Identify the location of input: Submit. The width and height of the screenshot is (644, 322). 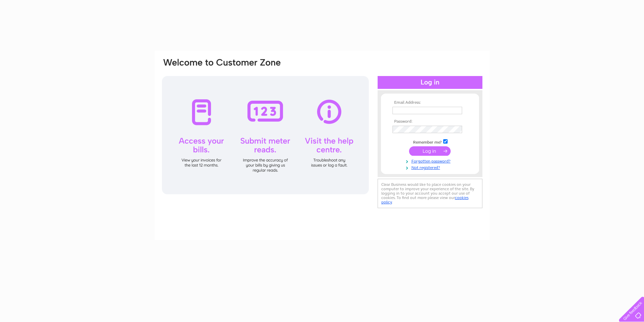
(430, 151).